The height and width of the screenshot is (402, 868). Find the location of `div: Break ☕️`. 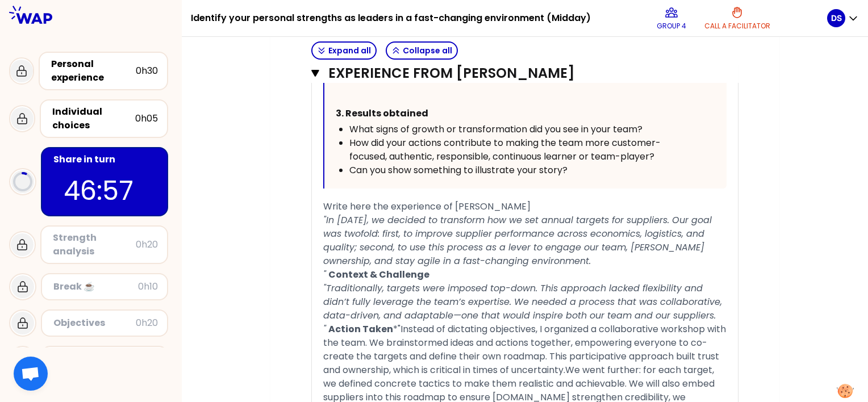

div: Break ☕️ is located at coordinates (95, 287).